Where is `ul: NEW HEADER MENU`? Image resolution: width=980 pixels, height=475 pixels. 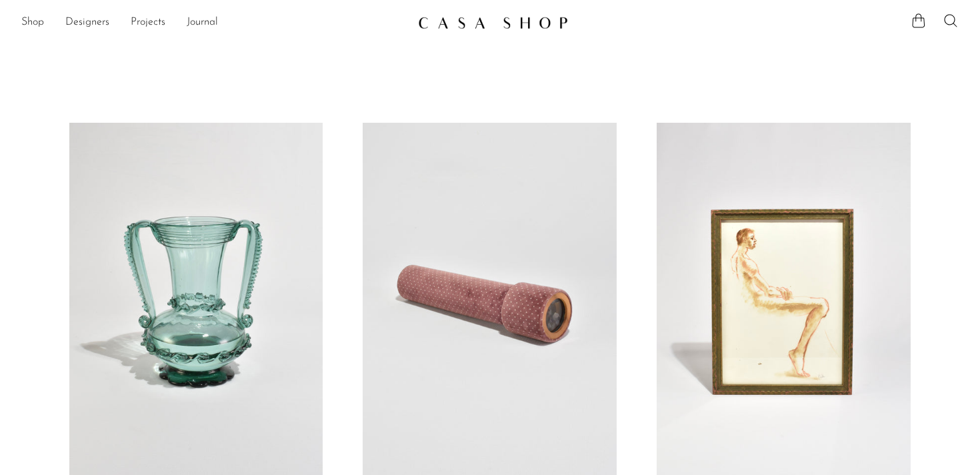 ul: NEW HEADER MENU is located at coordinates (214, 23).